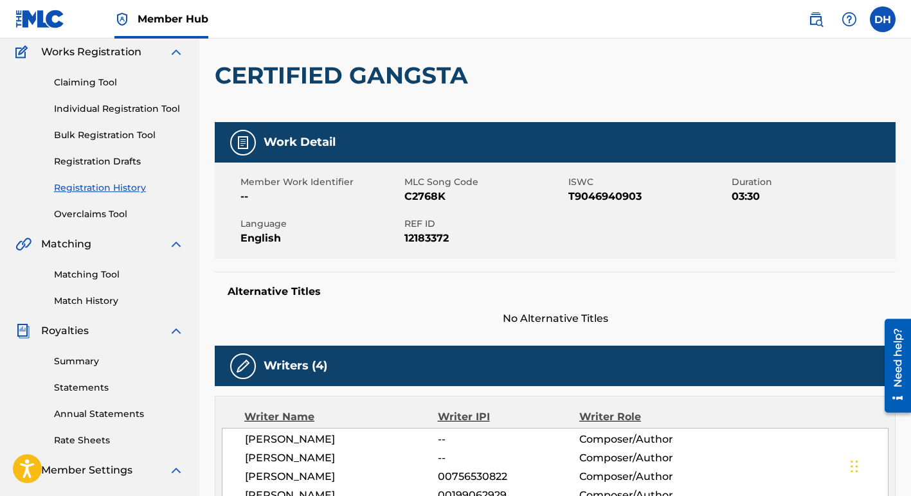  Describe the element at coordinates (119, 361) in the screenshot. I see `a: Summary` at that location.